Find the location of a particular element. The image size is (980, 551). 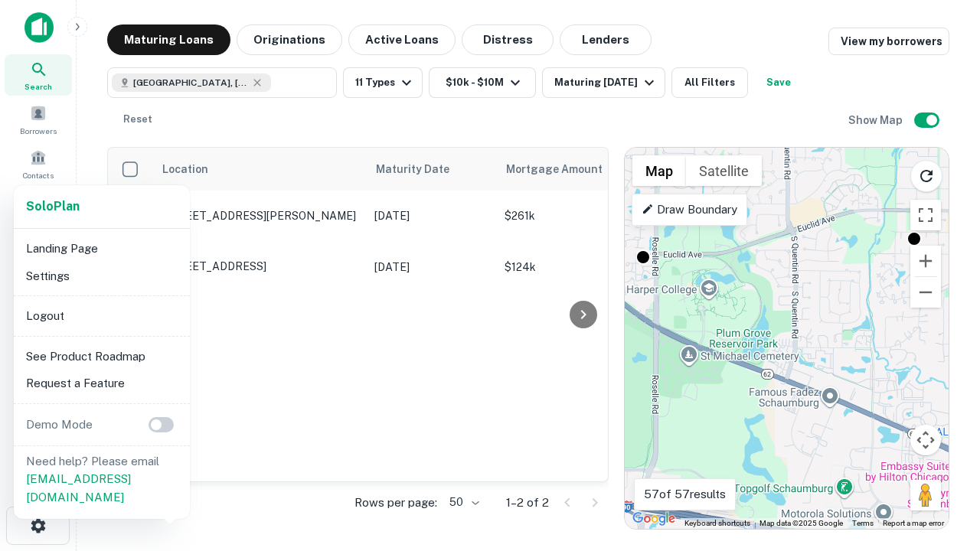

a: SoloPlan is located at coordinates (53, 207).